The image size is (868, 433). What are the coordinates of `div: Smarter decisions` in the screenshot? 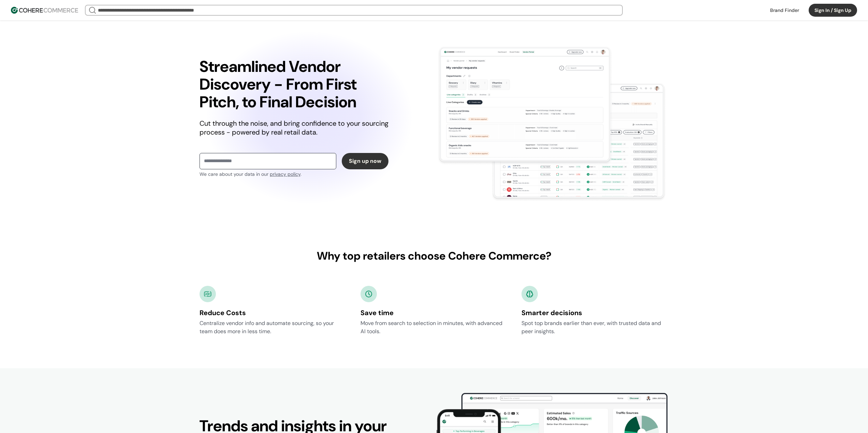 It's located at (595, 313).